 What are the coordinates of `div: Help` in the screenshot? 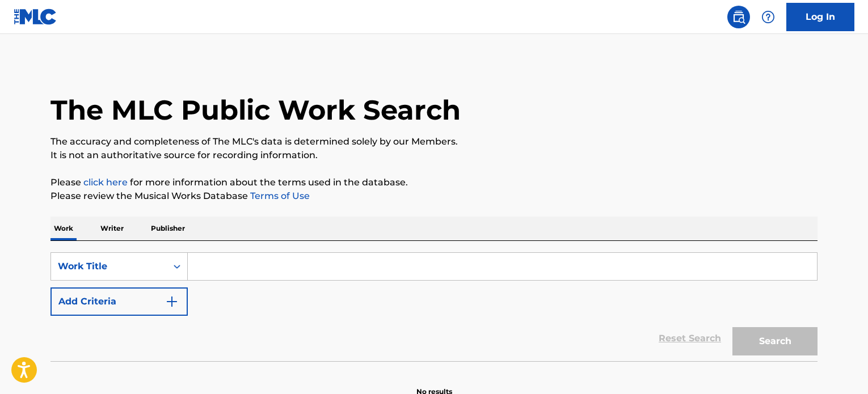 It's located at (768, 17).